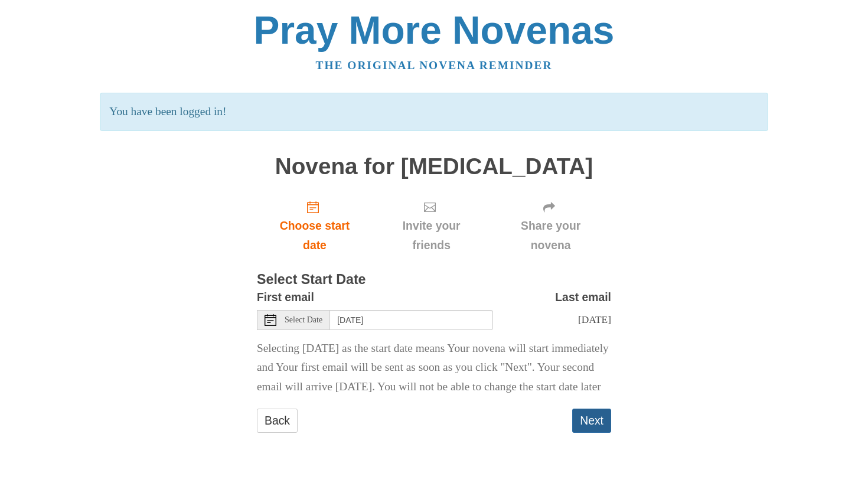 The width and height of the screenshot is (868, 496). Describe the element at coordinates (411, 320) in the screenshot. I see `input: Use the arrow keys to pick a date` at that location.